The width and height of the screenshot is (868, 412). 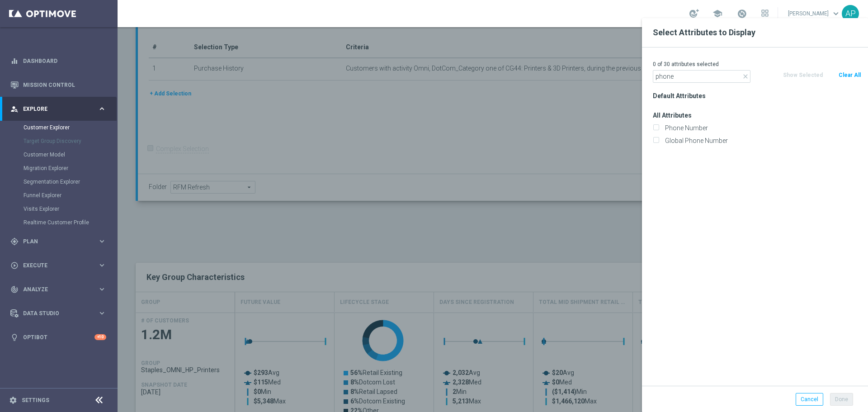 I want to click on div: Funnel Explorer, so click(x=70, y=195).